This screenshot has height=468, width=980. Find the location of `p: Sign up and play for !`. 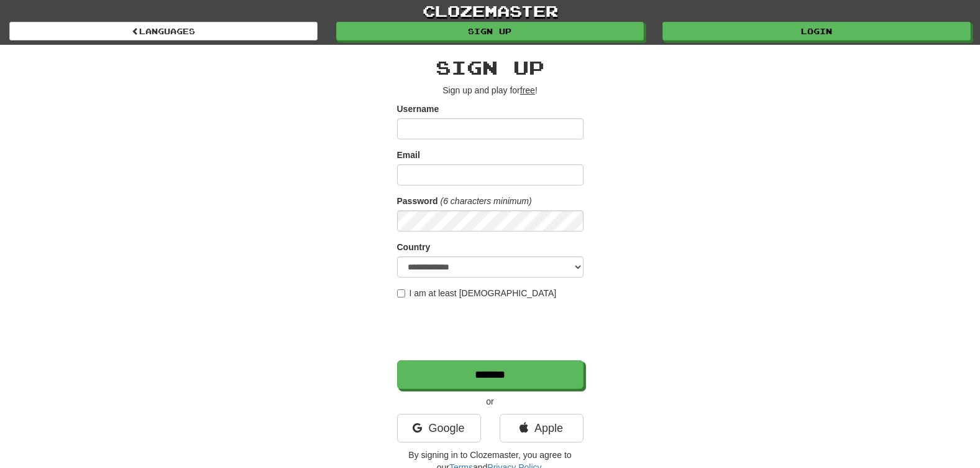

p: Sign up and play for ! is located at coordinates (490, 90).